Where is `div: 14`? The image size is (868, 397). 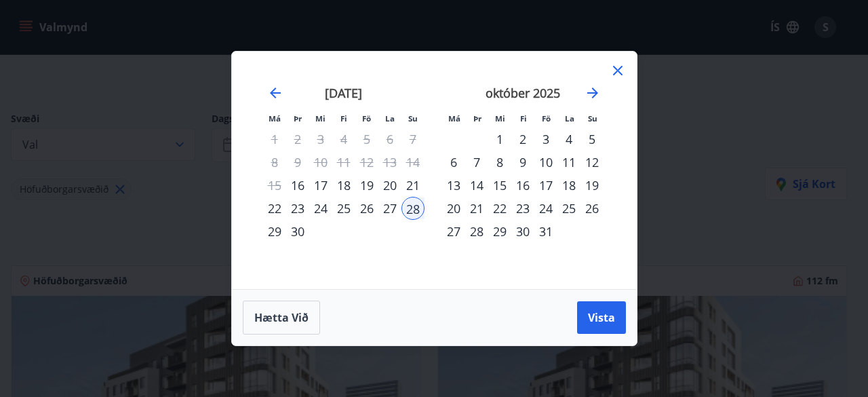 div: 14 is located at coordinates (477, 186).